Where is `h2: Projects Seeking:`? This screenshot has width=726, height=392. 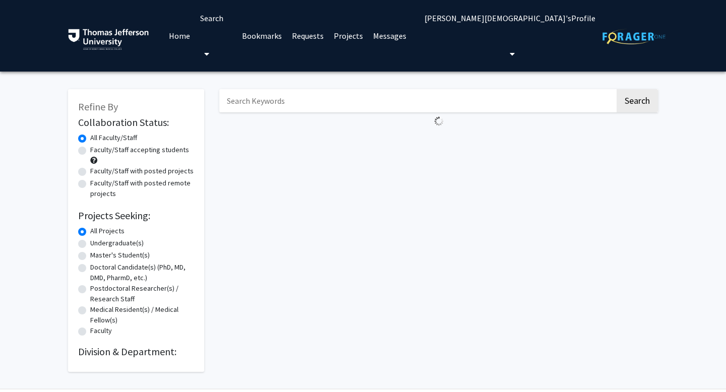 h2: Projects Seeking: is located at coordinates (136, 216).